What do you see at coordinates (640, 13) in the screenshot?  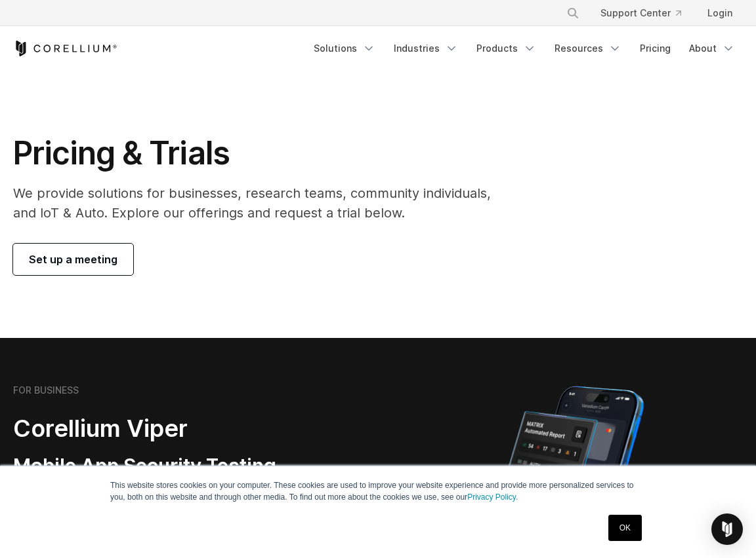 I see `a: Support Center` at bounding box center [640, 13].